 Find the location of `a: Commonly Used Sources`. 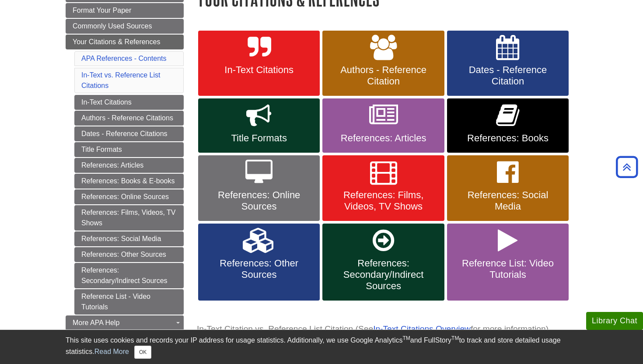

a: Commonly Used Sources is located at coordinates (124, 26).